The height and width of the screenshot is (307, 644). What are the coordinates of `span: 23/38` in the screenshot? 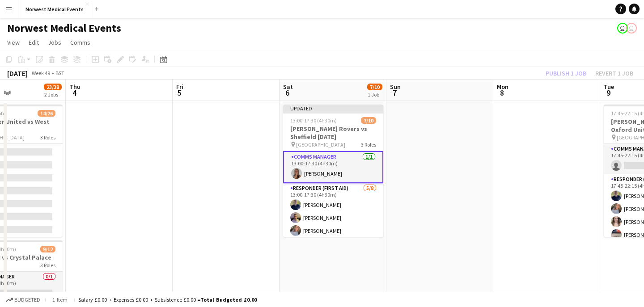 It's located at (53, 87).